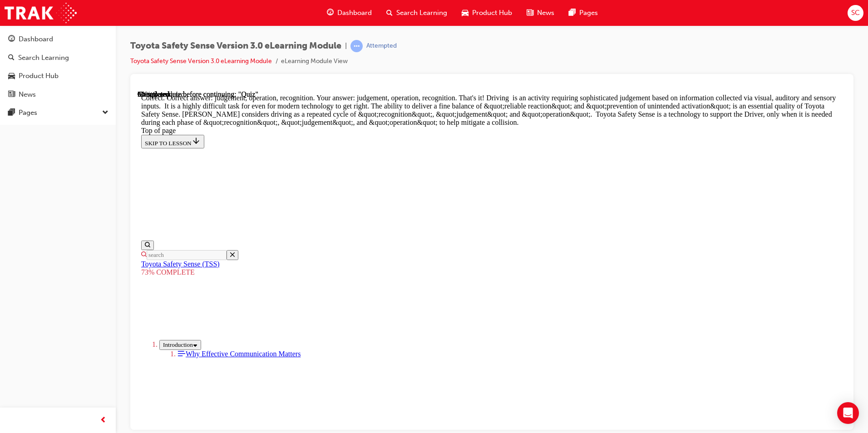  Describe the element at coordinates (236, 46) in the screenshot. I see `span: Toyota Safety Sense Version 3.0 eLearning Module` at that location.